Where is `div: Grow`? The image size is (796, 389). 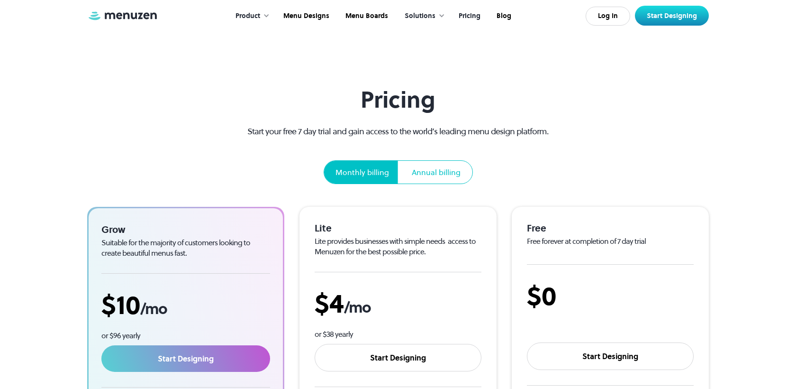 div: Grow is located at coordinates (186, 229).